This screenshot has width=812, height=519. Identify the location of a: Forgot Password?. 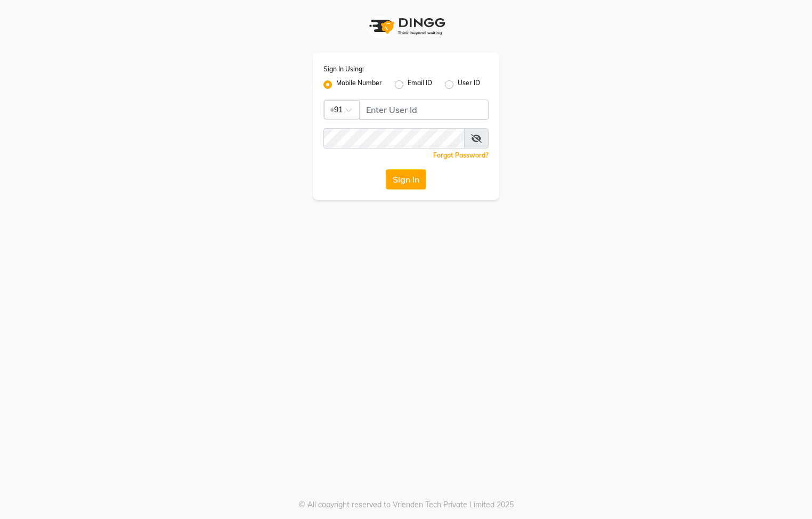
(461, 155).